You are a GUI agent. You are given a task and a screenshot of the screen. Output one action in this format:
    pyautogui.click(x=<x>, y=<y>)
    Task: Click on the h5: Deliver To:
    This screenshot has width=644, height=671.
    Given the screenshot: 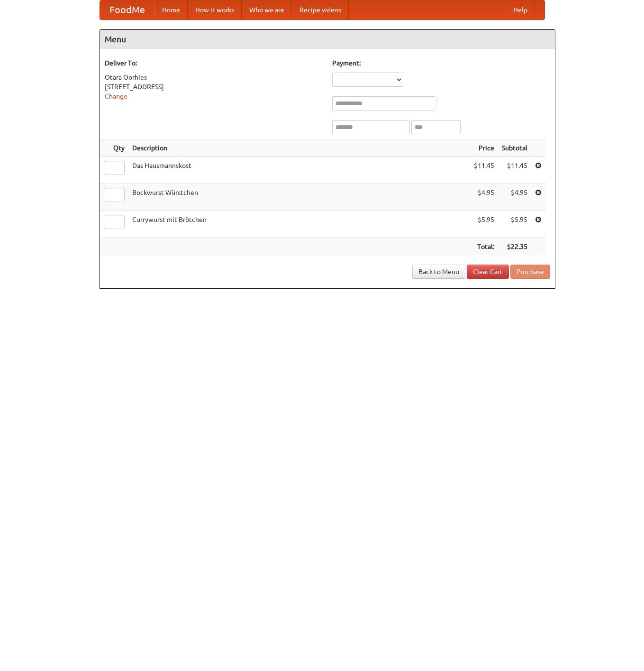 What is the action you would take?
    pyautogui.click(x=214, y=63)
    